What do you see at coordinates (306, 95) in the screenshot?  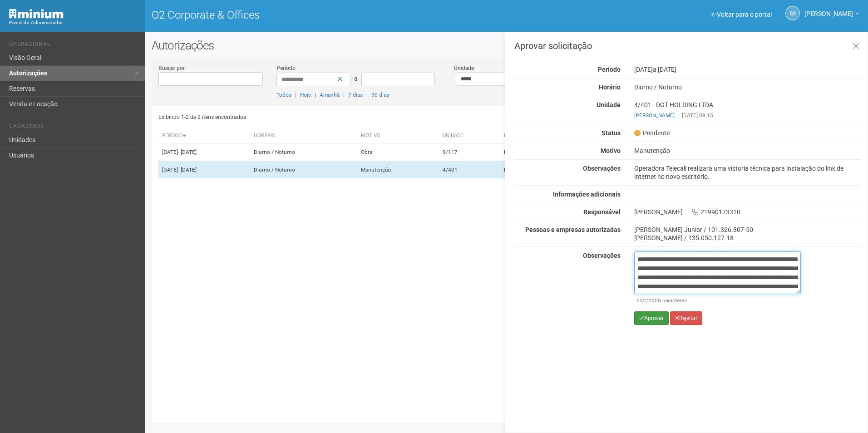 I see `a: Hoje` at bounding box center [306, 95].